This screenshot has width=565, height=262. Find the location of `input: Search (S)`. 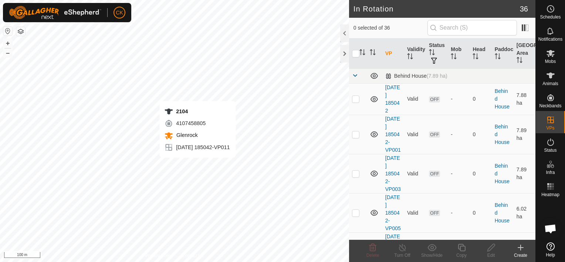

input: Search (S) is located at coordinates (472, 28).